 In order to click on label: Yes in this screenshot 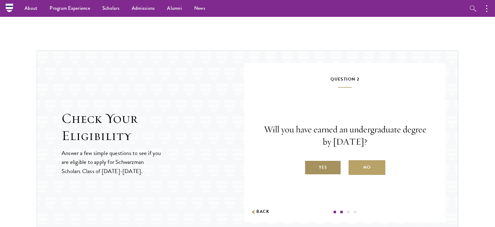, I will do `click(323, 168)`.